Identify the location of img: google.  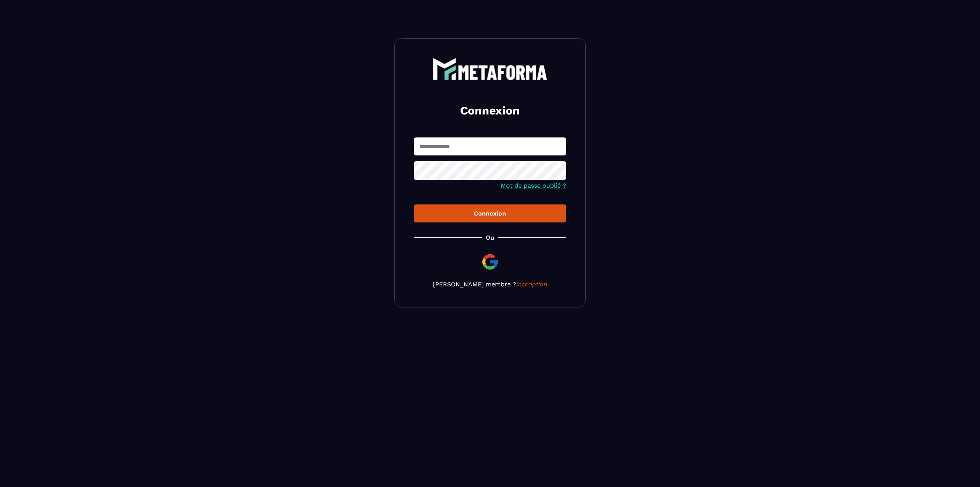
(490, 262).